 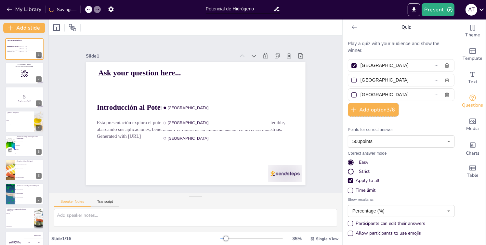 I want to click on span: A través de la sedimentación, so click(x=30, y=202).